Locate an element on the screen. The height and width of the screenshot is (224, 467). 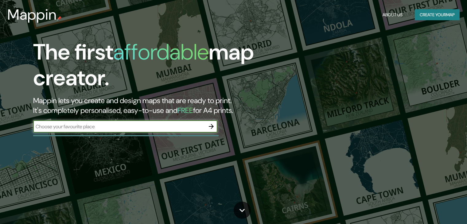
input: Choose your favourite place is located at coordinates (119, 126).